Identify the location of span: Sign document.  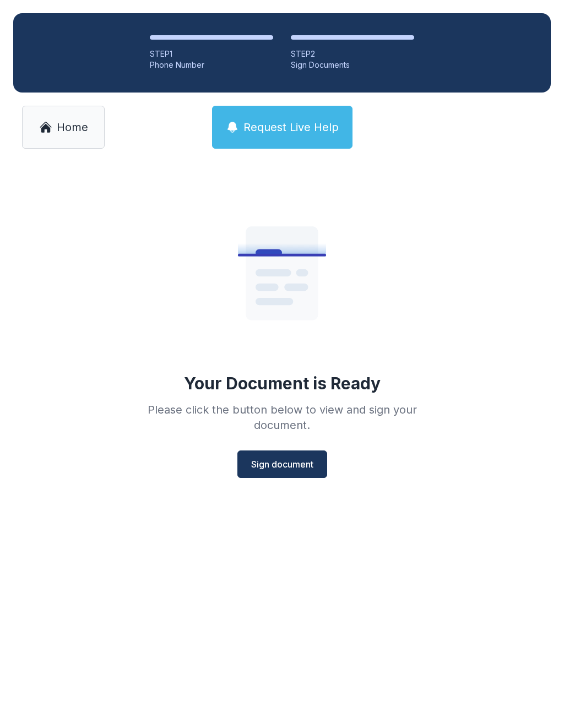
(282, 464).